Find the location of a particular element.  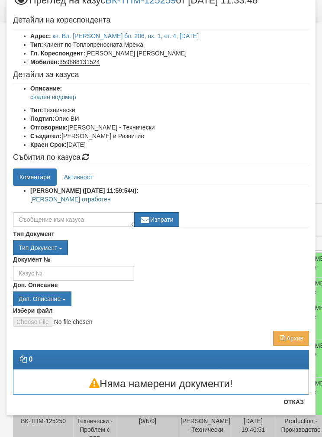

b: Отговорник: is located at coordinates (49, 127).